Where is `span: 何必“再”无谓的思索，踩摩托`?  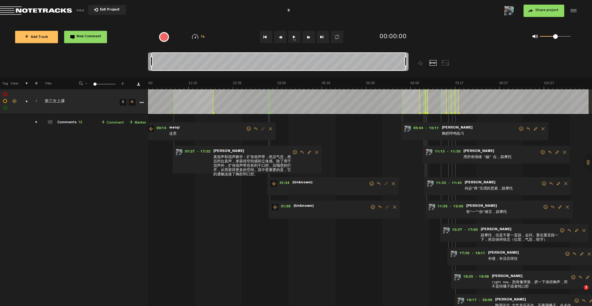
span: 何必“再”无谓的思索，踩摩托 is located at coordinates (502, 189).